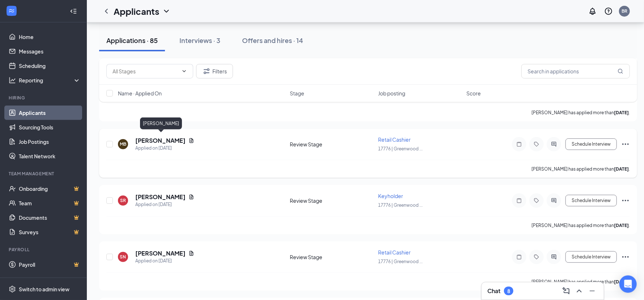  What do you see at coordinates (49, 127) in the screenshot?
I see `a: Sourcing Tools` at bounding box center [49, 127].